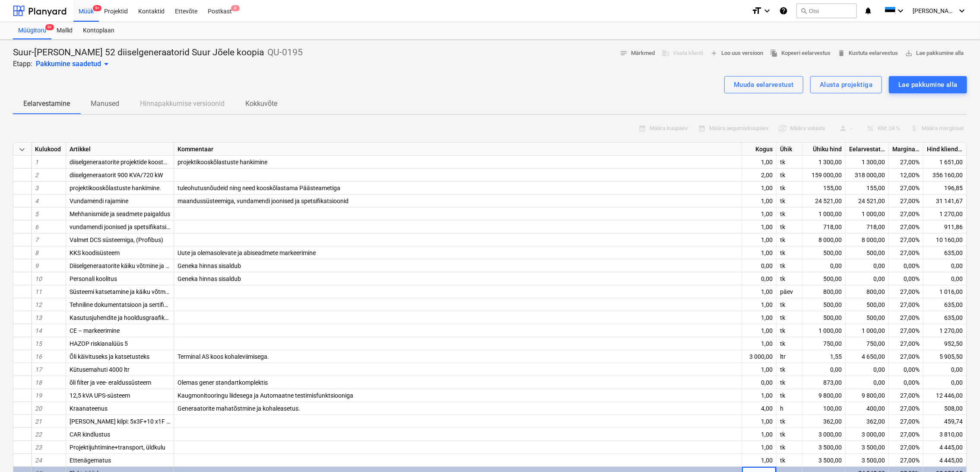  I want to click on span: projektikooskõlastuste hankimine, so click(222, 163).